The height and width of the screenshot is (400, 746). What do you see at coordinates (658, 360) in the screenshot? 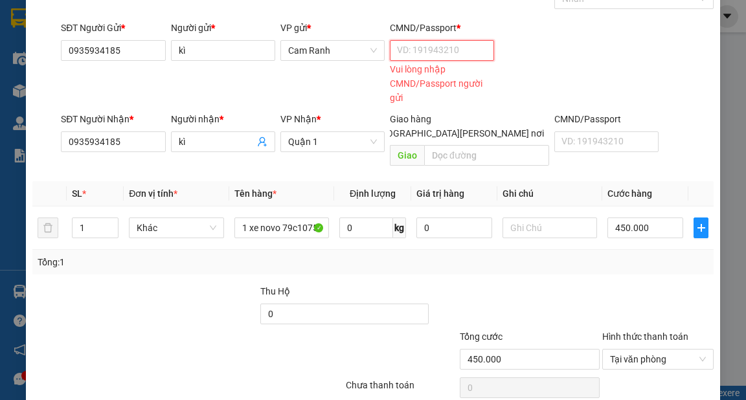
I see `span: Tại văn phòng` at bounding box center [658, 360].